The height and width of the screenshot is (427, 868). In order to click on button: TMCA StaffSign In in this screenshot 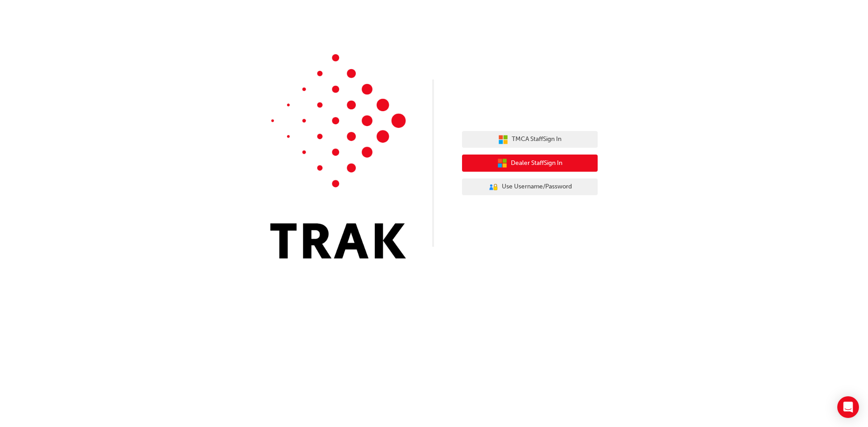, I will do `click(530, 140)`.